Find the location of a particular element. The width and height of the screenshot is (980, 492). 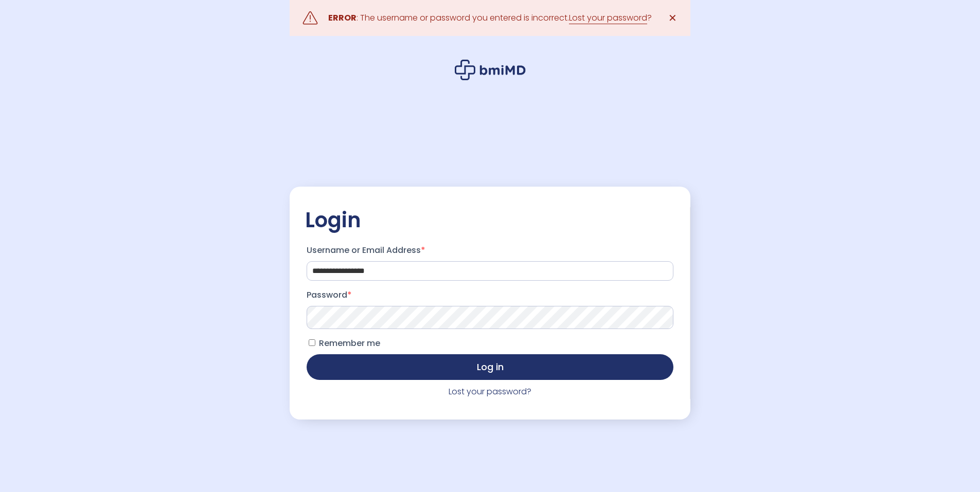

input: Remember me is located at coordinates (312, 342).